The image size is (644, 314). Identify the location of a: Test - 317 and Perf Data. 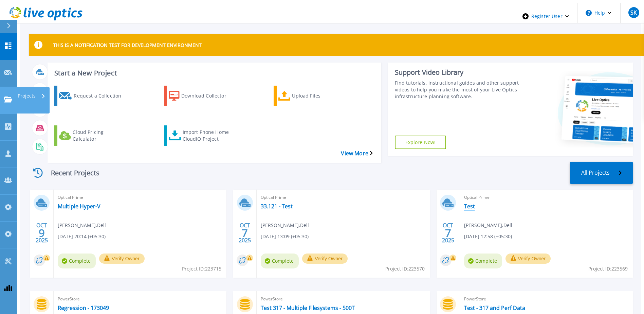
(494, 308).